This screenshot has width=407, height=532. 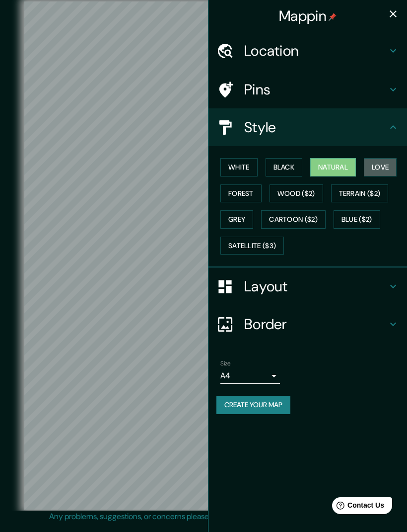 What do you see at coordinates (226, 363) in the screenshot?
I see `label: Size` at bounding box center [226, 363].